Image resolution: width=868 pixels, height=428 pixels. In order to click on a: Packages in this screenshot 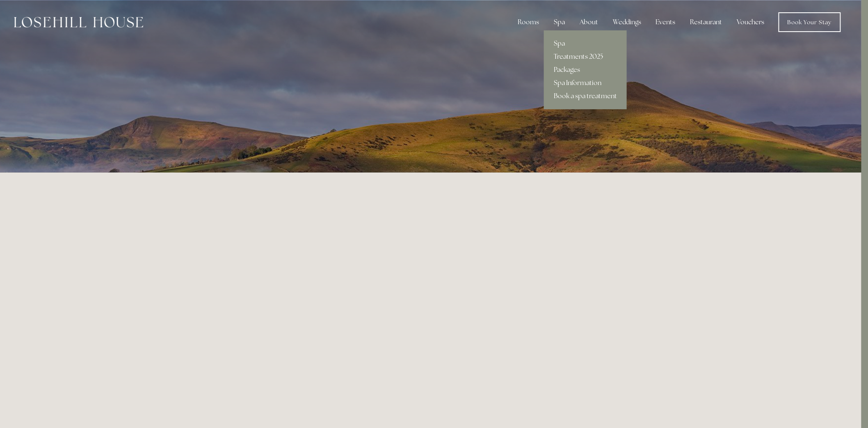, I will do `click(585, 70)`.